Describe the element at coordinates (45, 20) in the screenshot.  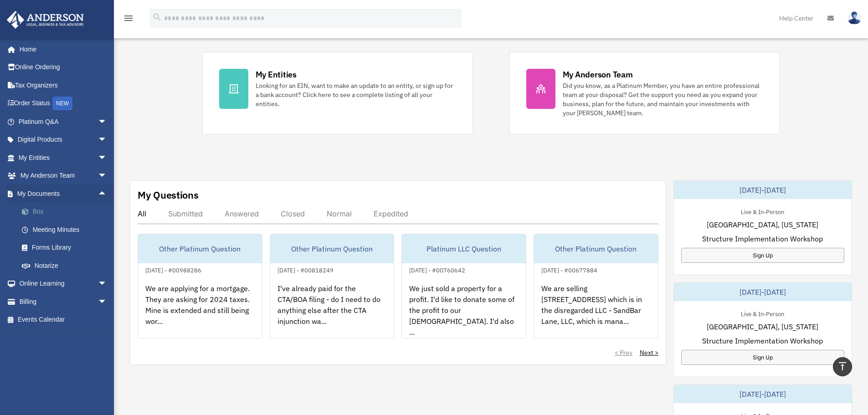
I see `img: Anderson Advisors Platinum Portal` at that location.